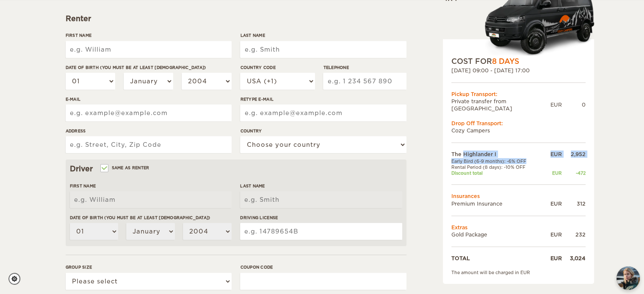 This screenshot has height=294, width=644. Describe the element at coordinates (628, 278) in the screenshot. I see `button: chat-button` at that location.